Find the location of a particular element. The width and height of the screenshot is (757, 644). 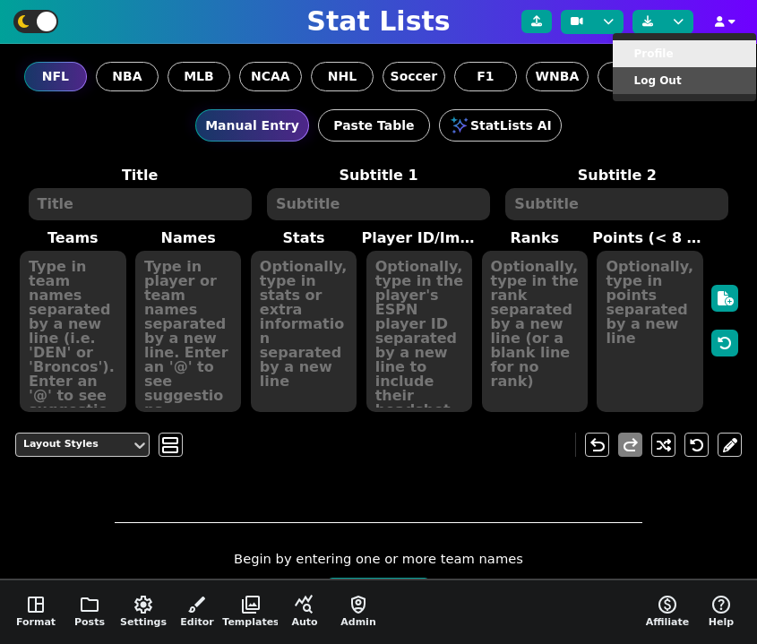

button: folderPosts is located at coordinates (90, 612).